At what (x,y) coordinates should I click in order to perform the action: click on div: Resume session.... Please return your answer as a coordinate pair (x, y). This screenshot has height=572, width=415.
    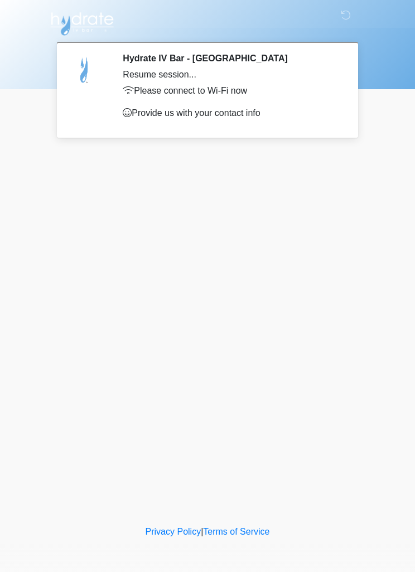
    Looking at the image, I should click on (230, 75).